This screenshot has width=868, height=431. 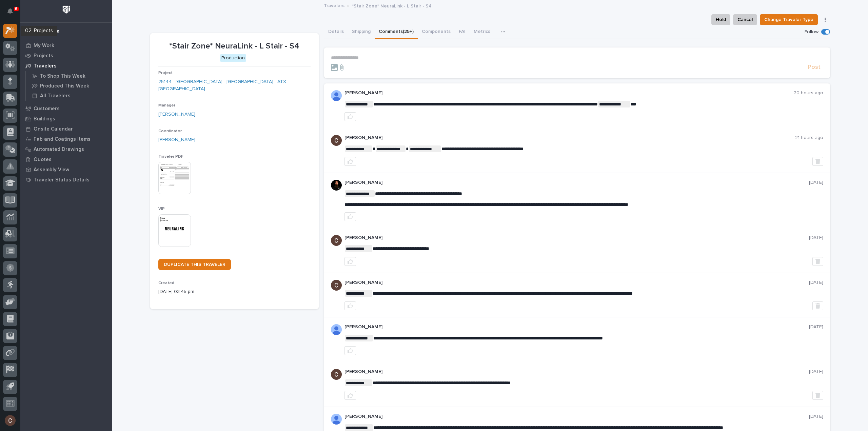 I want to click on button: Cancel, so click(x=745, y=20).